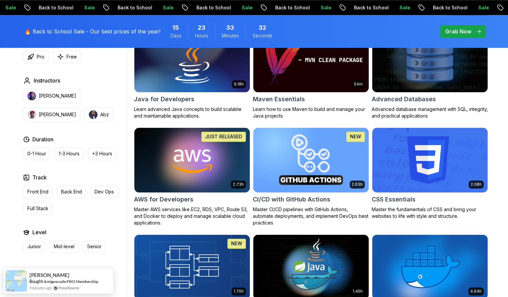 The height and width of the screenshot is (297, 508). What do you see at coordinates (94, 246) in the screenshot?
I see `button: Senior` at bounding box center [94, 246].